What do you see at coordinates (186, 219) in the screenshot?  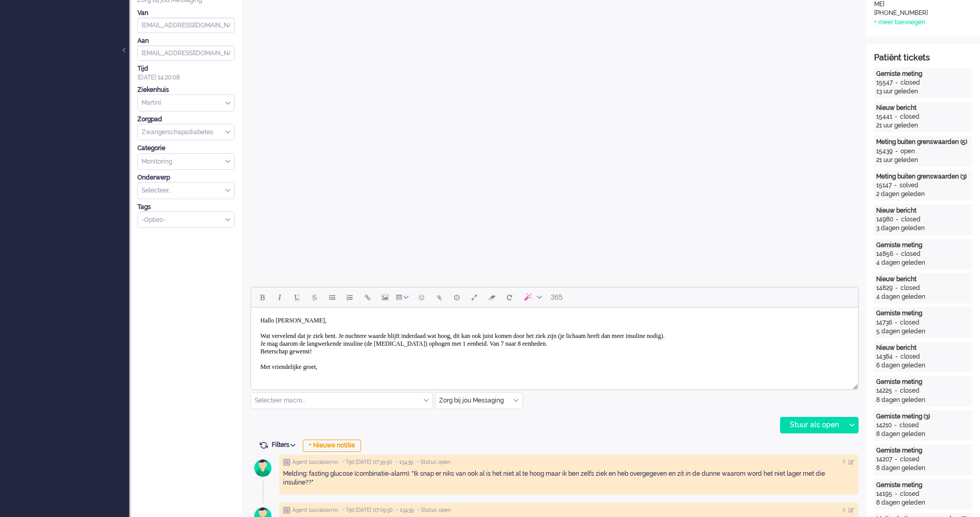 I see `div: Select Tags` at bounding box center [186, 219].